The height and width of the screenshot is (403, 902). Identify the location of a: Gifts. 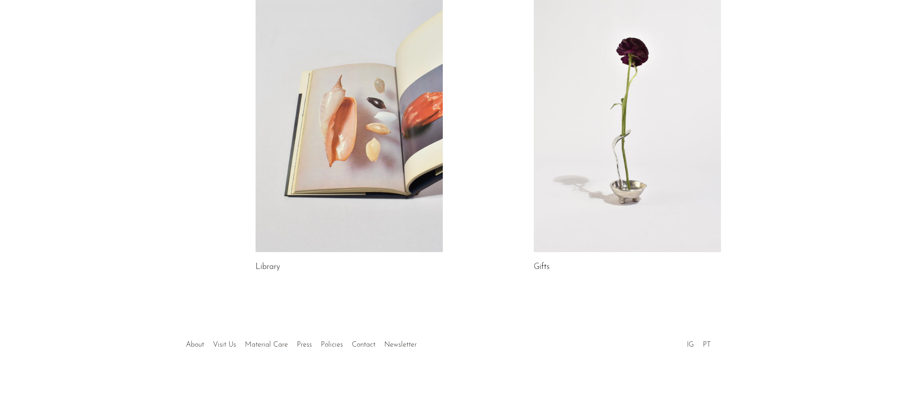
(542, 267).